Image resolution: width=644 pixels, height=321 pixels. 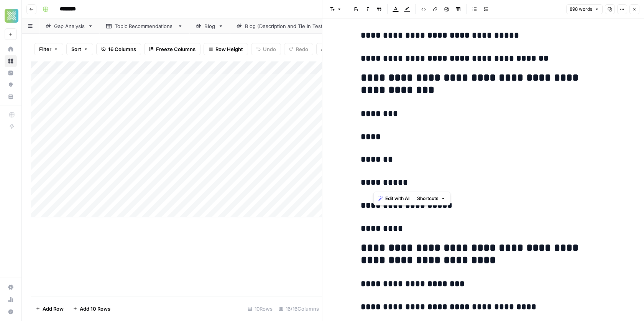 I want to click on span: Add 10 Rows, so click(x=95, y=309).